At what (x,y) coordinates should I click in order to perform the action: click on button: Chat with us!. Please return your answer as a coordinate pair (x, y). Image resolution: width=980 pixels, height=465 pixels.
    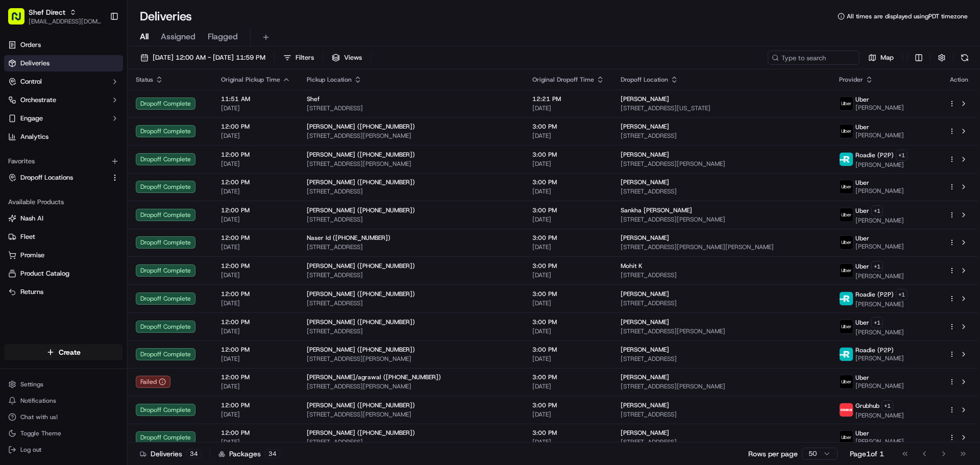
    Looking at the image, I should click on (63, 417).